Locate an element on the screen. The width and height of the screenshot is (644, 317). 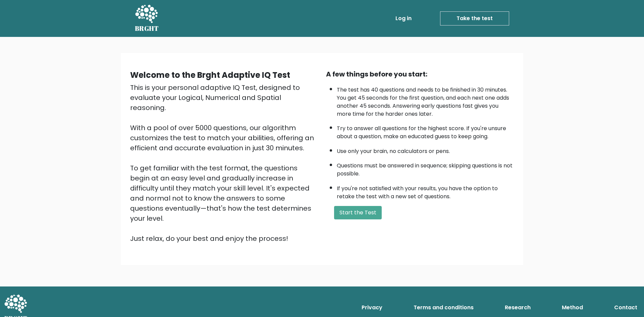
li: Questions must be answered in sequence; skipping questions is not possible. is located at coordinates (425, 168).